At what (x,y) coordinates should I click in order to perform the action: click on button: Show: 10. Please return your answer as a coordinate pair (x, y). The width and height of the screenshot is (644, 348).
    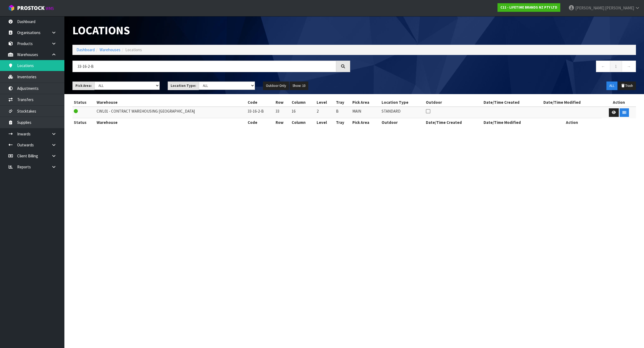
    Looking at the image, I should click on (299, 86).